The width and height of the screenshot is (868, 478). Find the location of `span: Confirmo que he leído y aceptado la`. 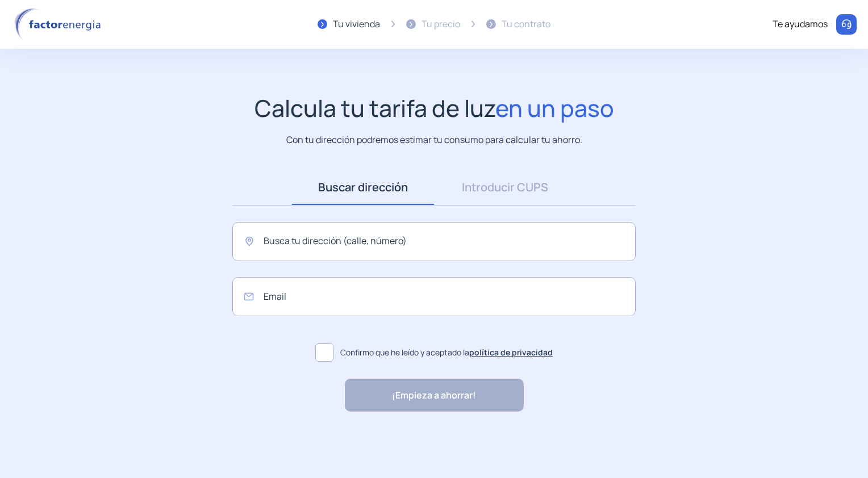

span: Confirmo que he leído y aceptado la is located at coordinates (446, 352).